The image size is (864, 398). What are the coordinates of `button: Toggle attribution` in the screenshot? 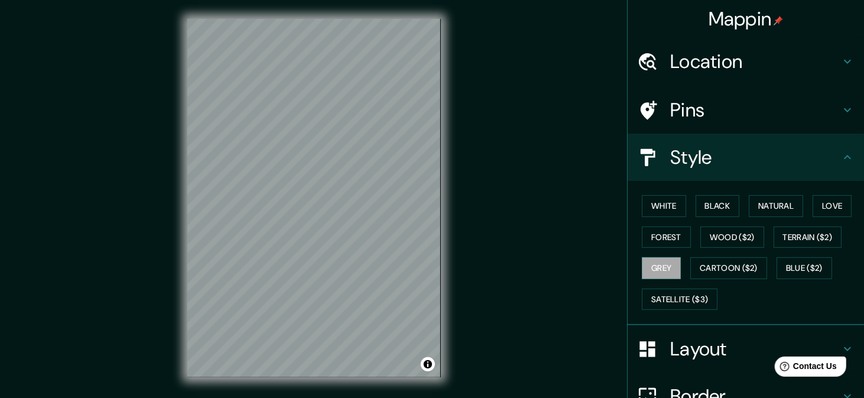 It's located at (428, 364).